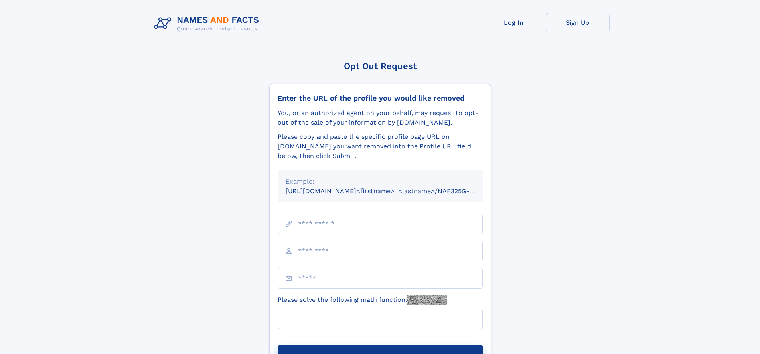 The image size is (760, 354). Describe the element at coordinates (380, 118) in the screenshot. I see `div: You, or an authorized agent on your behalf, may request to opt-out of the sale of your informatio...` at that location.